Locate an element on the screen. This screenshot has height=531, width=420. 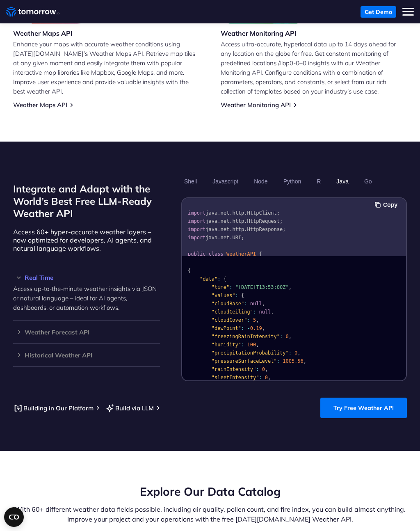
button: Shell is located at coordinates (190, 181).